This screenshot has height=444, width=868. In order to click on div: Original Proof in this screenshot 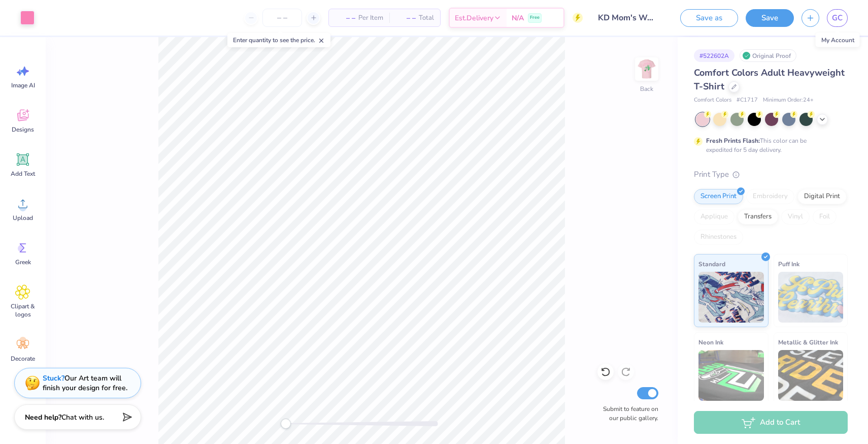, I will do `click(768, 56)`.